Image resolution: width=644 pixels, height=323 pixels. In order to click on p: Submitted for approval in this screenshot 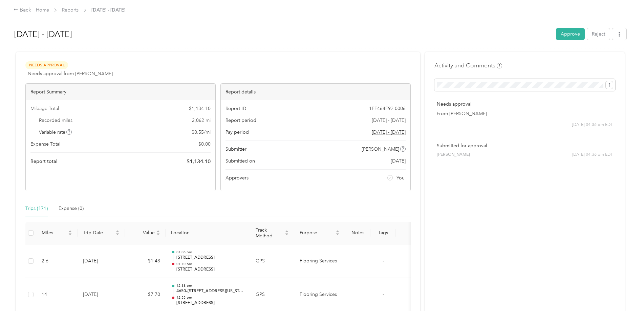, I will do `click(525, 146)`.